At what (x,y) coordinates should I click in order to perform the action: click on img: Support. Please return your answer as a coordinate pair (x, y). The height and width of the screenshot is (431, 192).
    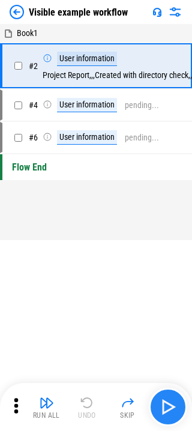
    Looking at the image, I should click on (157, 12).